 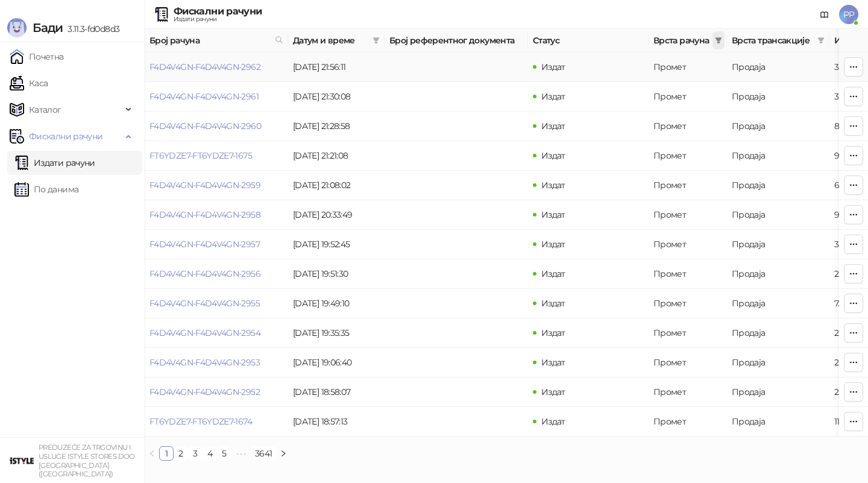 I want to click on li: 4, so click(x=210, y=453).